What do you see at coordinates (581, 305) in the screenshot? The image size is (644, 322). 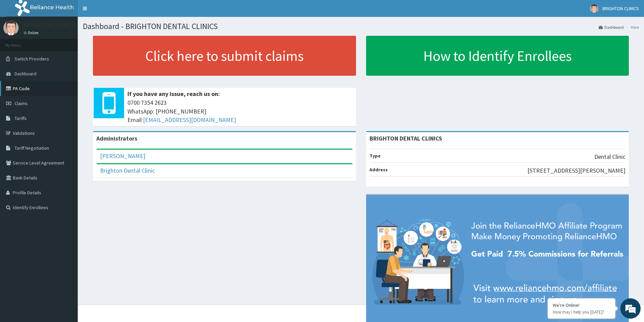 I see `div: We're Online!` at bounding box center [581, 305].